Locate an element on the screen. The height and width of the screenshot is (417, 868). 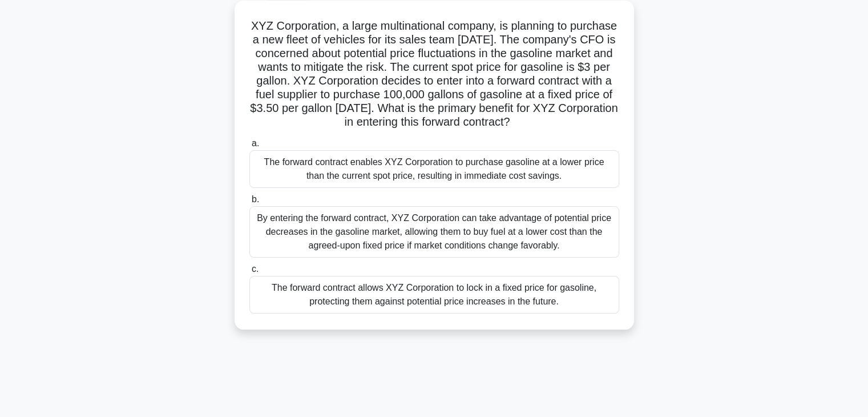
h5: XYZ Corporation, a large multinational company, is planning to purchase a new fleet of vehicles f... is located at coordinates (435, 74).